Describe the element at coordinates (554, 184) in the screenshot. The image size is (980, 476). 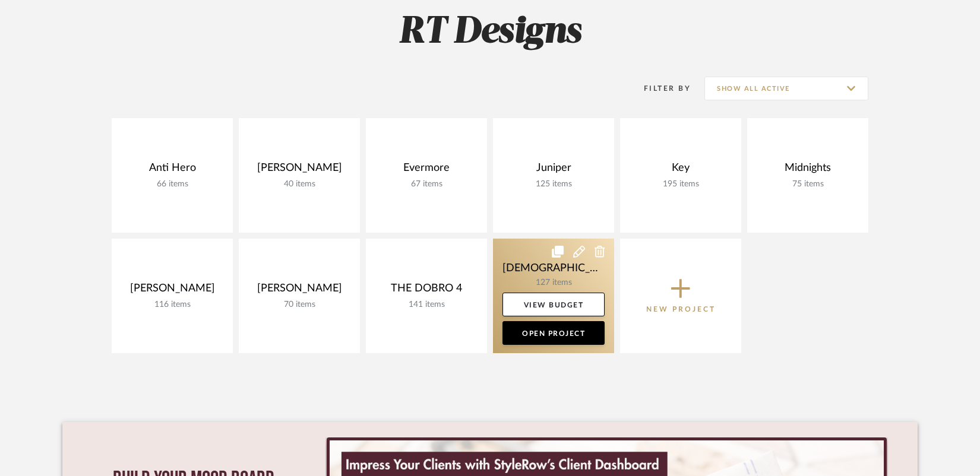
I see `div: 125 items` at that location.